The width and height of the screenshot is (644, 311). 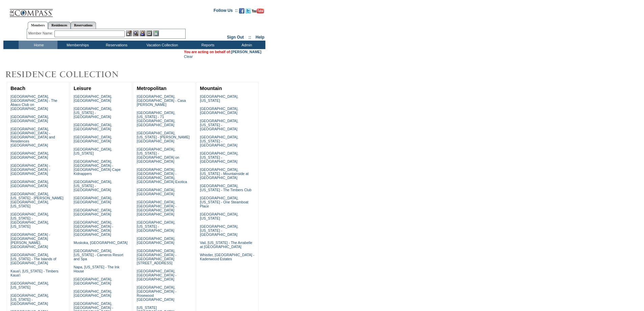 I want to click on img: Subscribe to our YouTube Channel, so click(x=258, y=11).